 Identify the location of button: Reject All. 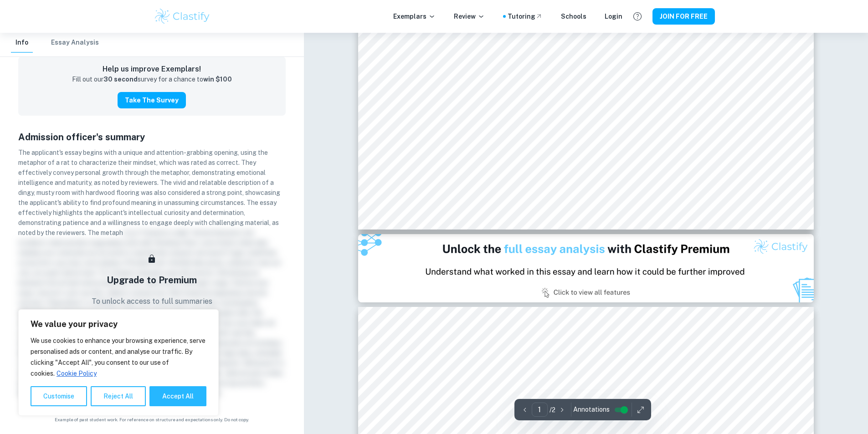
(118, 396).